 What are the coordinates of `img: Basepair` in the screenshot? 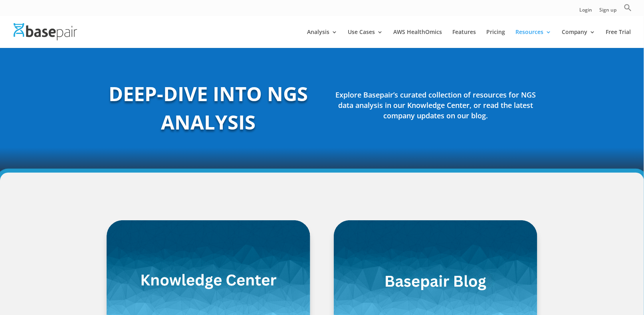 It's located at (45, 32).